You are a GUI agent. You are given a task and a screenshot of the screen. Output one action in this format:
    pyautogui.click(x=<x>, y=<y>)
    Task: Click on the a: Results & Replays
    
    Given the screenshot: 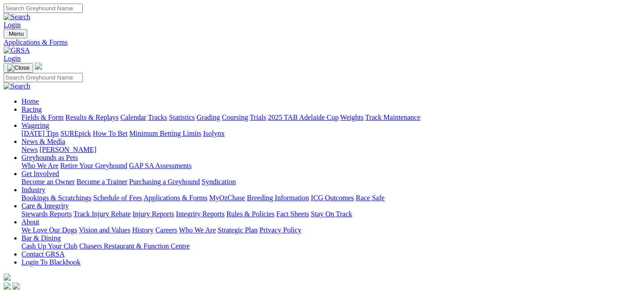 What is the action you would take?
    pyautogui.click(x=92, y=117)
    